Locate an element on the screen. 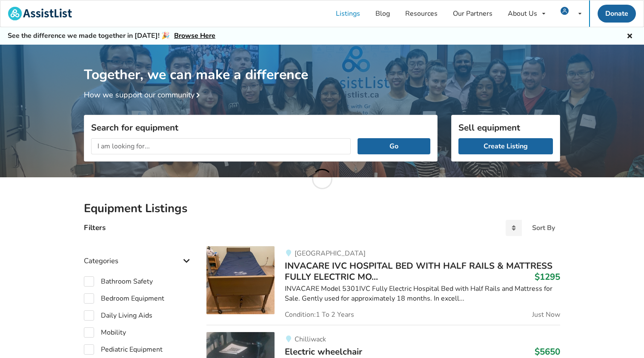  input: I am looking for... is located at coordinates (221, 146).